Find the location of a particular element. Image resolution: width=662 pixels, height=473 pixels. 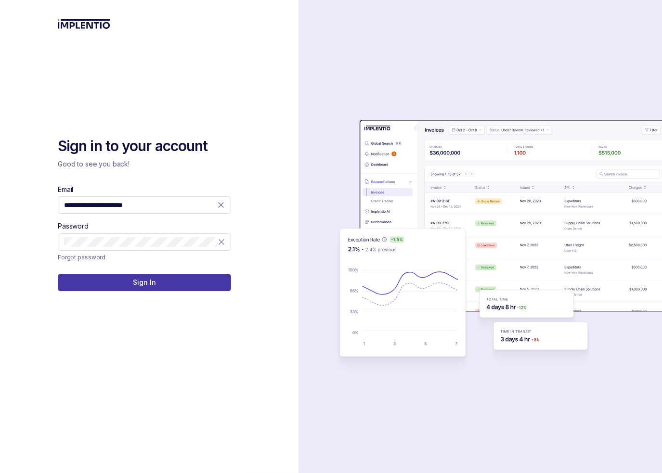

p: Forgot password is located at coordinates (81, 257).